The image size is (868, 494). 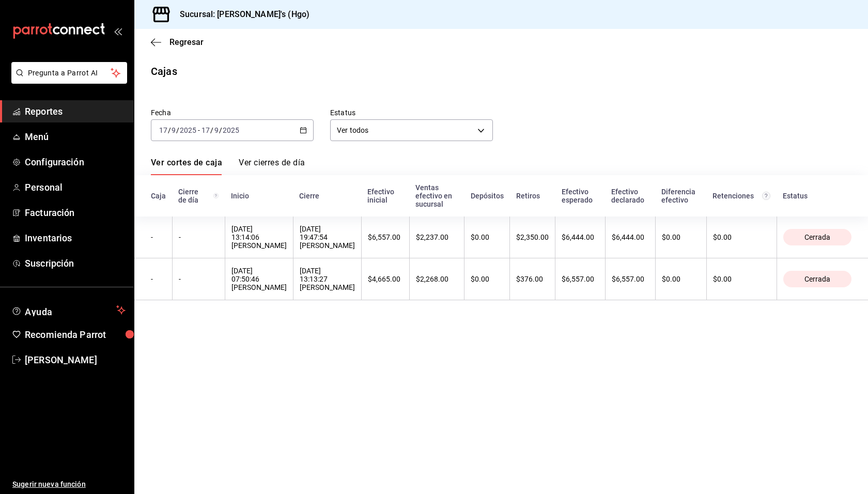 What do you see at coordinates (216, 196) in the screenshot?
I see `svg: El número de cierre de día es consecutivo y consolida todos los cortes de caja previos en un únic...` at bounding box center [216, 196].